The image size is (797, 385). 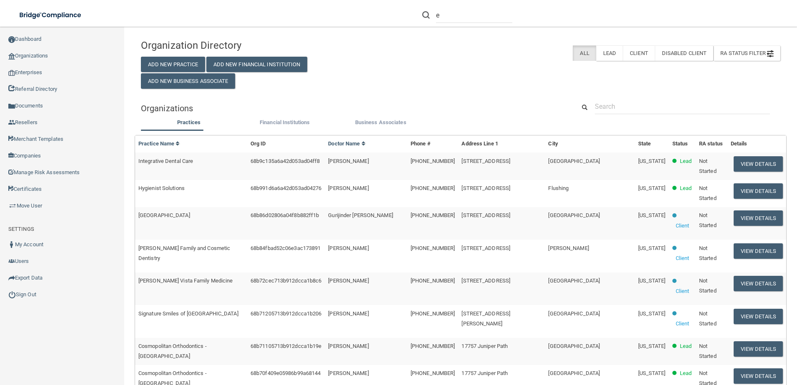 What do you see at coordinates (286, 188) in the screenshot?
I see `span: 68b991d6a6a42d053ad04276` at bounding box center [286, 188].